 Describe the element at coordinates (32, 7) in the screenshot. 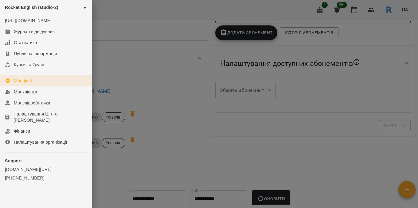

I see `span: Rocket English (studio-2)` at that location.